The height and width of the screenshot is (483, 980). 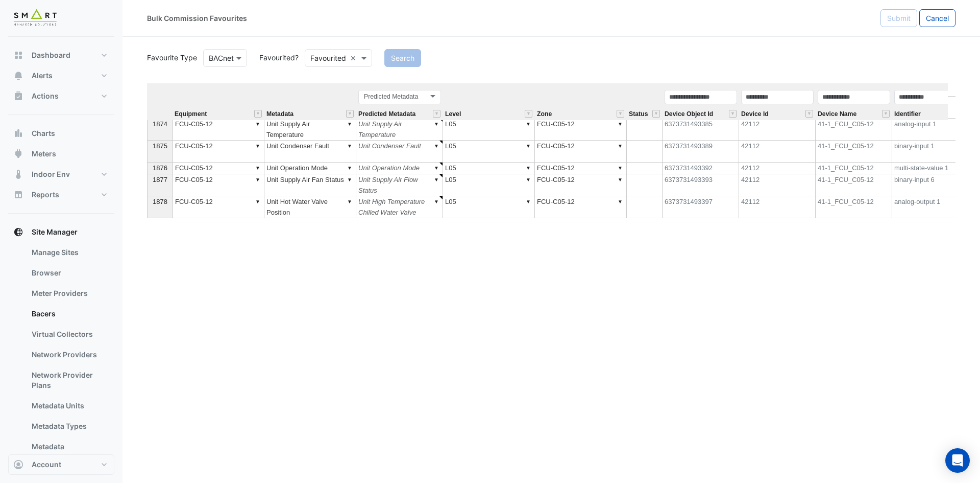 I want to click on td: Unit Supply Air Flow Status, so click(x=400, y=185).